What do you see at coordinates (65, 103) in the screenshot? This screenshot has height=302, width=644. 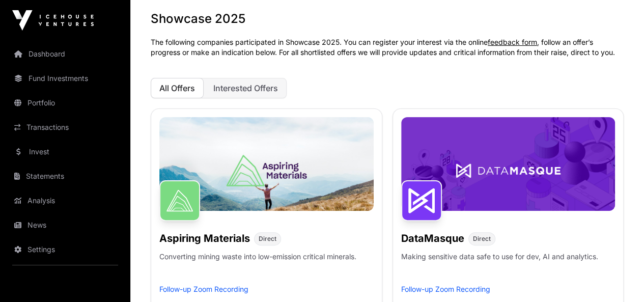 I see `a: Portfolio` at bounding box center [65, 103].